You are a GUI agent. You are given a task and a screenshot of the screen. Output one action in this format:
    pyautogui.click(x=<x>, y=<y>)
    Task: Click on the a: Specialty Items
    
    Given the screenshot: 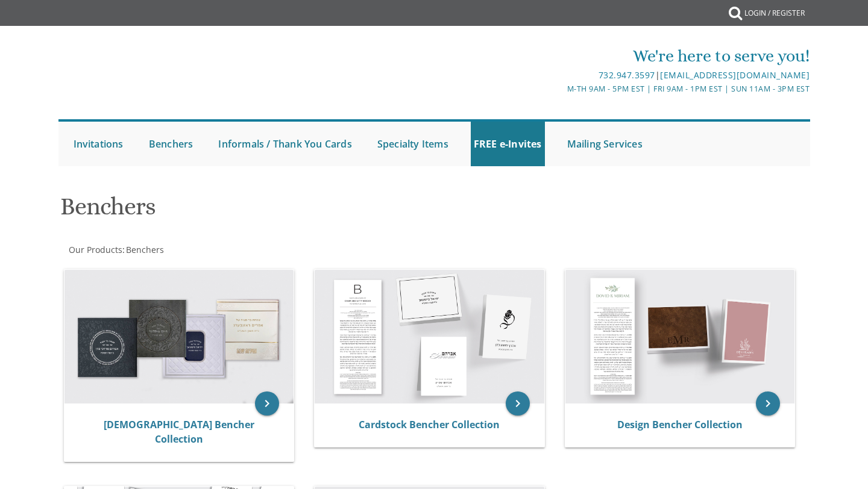 What is the action you would take?
    pyautogui.click(x=413, y=144)
    